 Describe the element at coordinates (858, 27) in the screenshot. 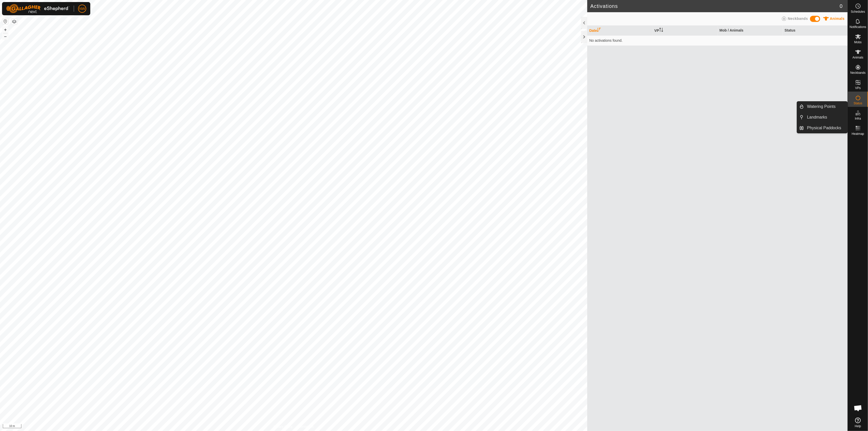

I see `span: Notifications` at that location.